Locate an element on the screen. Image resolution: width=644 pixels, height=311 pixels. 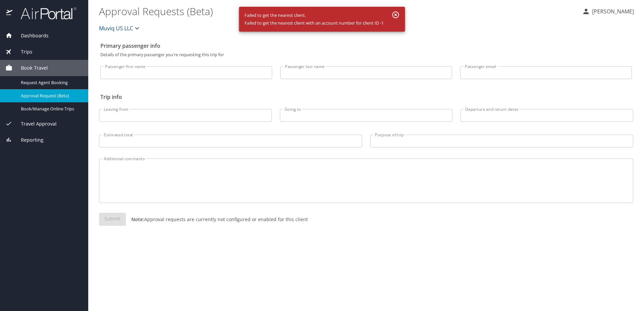
span: Request Agent Booking is located at coordinates (50, 83).